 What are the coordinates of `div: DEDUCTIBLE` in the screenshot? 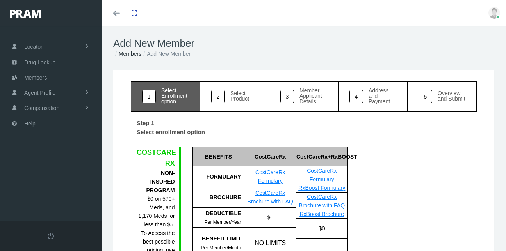 It's located at (217, 213).